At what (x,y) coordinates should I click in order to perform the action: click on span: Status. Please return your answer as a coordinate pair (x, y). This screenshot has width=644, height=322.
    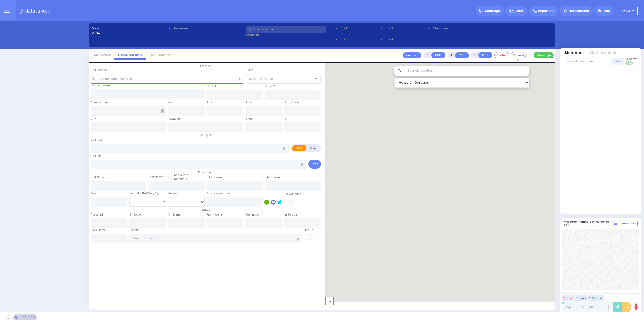
    Looking at the image, I should click on (205, 210).